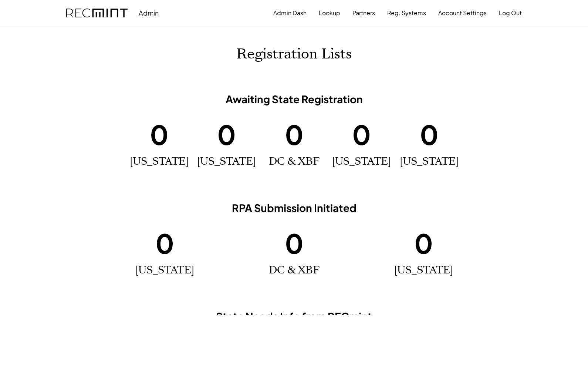 Image resolution: width=588 pixels, height=370 pixels. Describe the element at coordinates (148, 13) in the screenshot. I see `div: Admin` at that location.